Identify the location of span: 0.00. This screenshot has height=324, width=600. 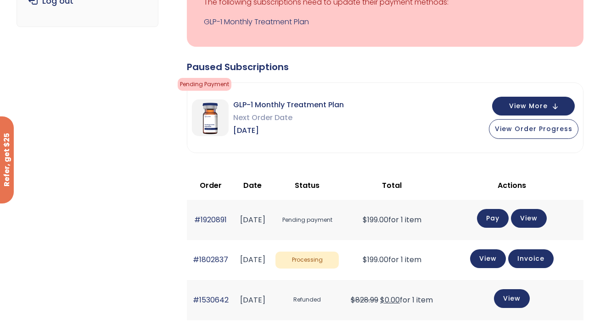
(390, 300).